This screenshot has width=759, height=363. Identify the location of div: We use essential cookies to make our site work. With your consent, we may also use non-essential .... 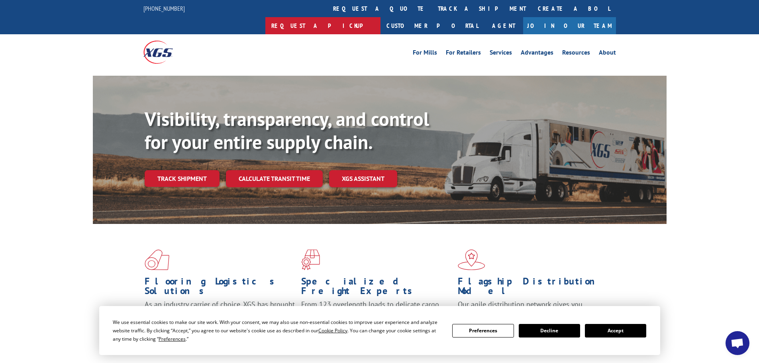
(278, 330).